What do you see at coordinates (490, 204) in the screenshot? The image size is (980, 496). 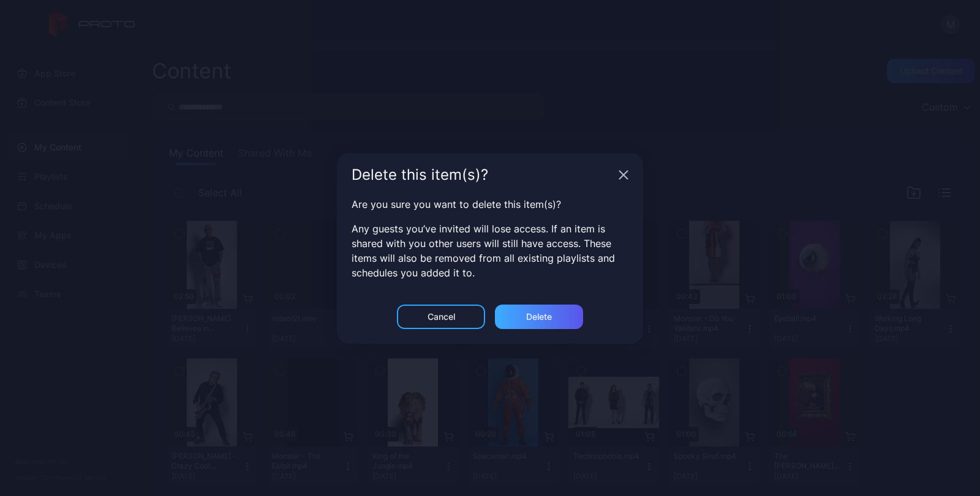 I see `p: Are you sure you want to delete this item(s)?` at bounding box center [490, 204].